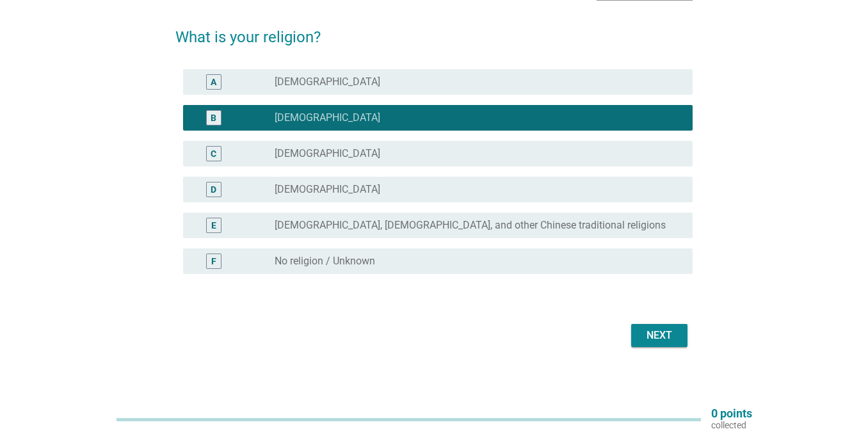 This screenshot has width=868, height=436. Describe the element at coordinates (732, 425) in the screenshot. I see `p: collected` at that location.